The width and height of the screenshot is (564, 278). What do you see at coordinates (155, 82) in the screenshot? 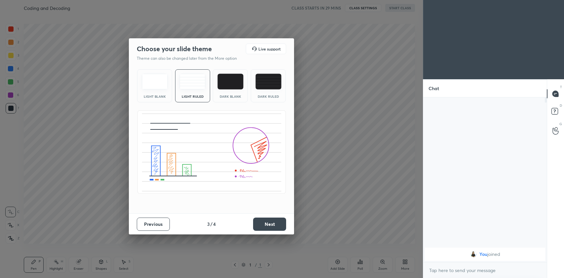
I see `img: lightTheme.e5ed3b09.svg` at bounding box center [155, 82].